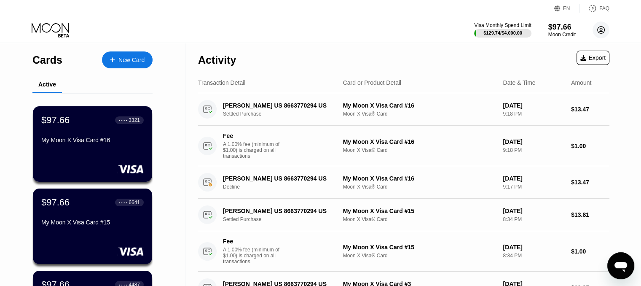 Image resolution: width=641 pixels, height=286 pixels. Describe the element at coordinates (404, 146) in the screenshot. I see `div: FeeA 1.00% fee (minimum of $1.00) is charged on all transactionsMy Moon X Visa Card #16Moon X Vis...` at that location.